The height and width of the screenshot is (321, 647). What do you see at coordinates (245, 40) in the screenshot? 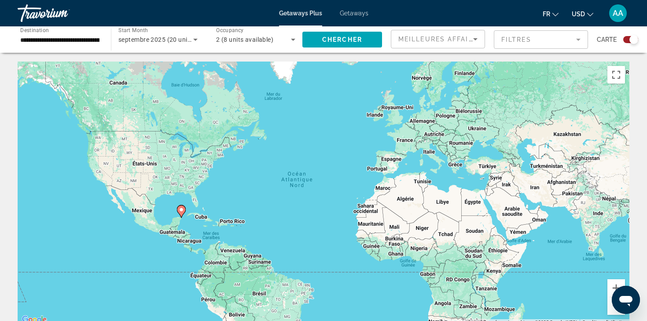
I see `span: 2 (8 units available)` at bounding box center [245, 40].